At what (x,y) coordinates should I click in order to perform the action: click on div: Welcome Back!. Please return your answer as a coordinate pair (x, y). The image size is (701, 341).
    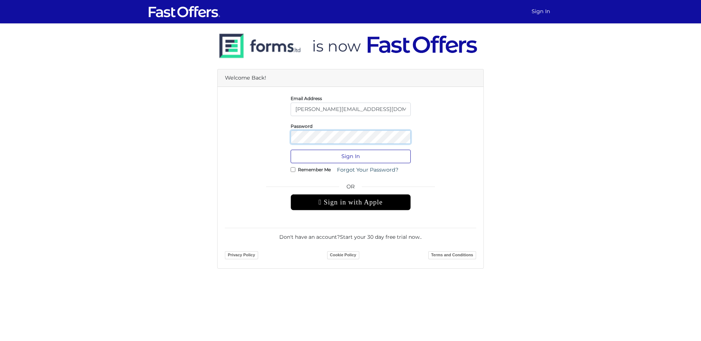
    Looking at the image, I should click on (351, 78).